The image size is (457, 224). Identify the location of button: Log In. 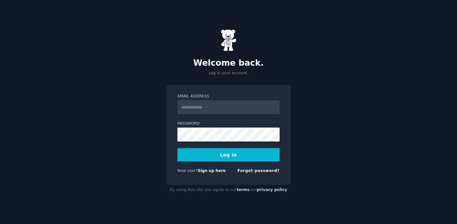
(228, 155).